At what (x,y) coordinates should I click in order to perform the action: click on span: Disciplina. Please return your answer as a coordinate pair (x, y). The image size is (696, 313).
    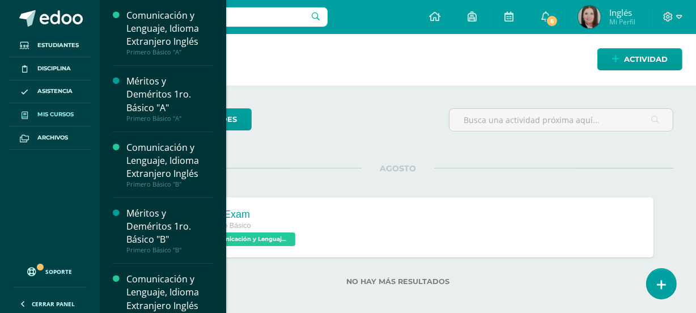
    Looking at the image, I should click on (54, 69).